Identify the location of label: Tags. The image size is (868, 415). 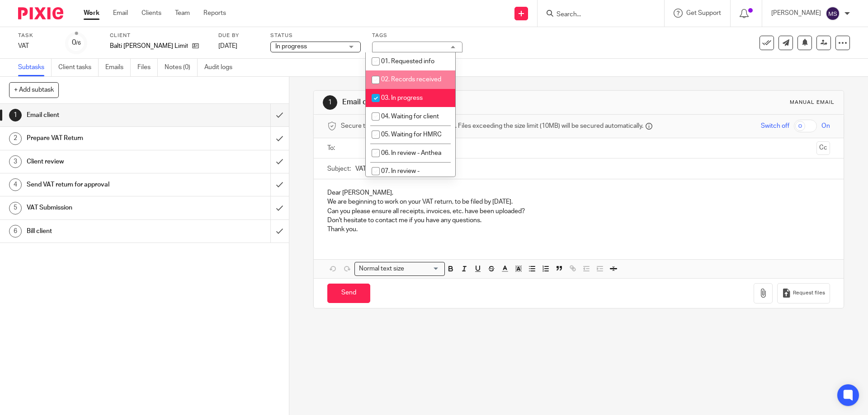
(417, 35).